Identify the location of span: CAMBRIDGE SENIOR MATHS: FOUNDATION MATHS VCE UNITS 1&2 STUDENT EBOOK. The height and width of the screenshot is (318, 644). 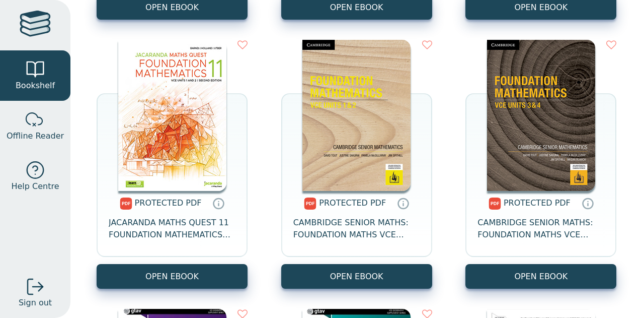
(356, 229).